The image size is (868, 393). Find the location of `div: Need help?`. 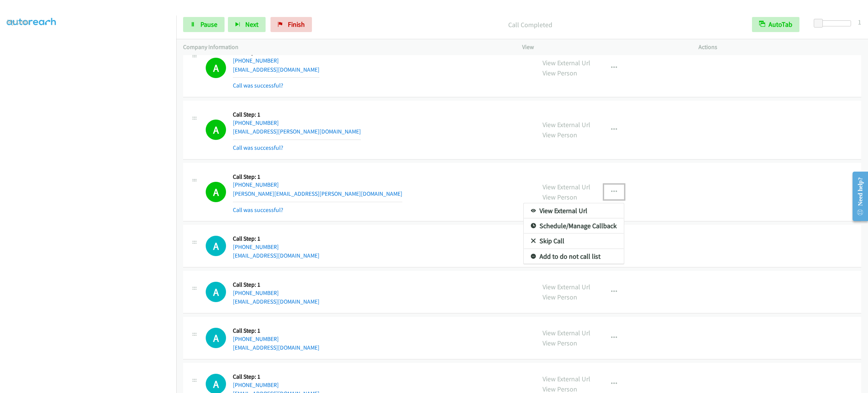

div: Need help? is located at coordinates (14, 25).